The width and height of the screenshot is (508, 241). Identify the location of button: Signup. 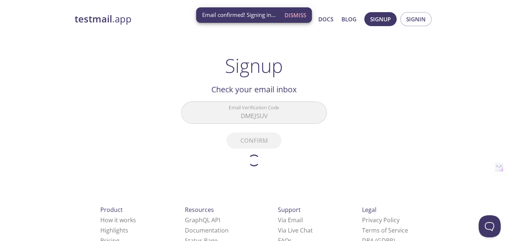
(380, 19).